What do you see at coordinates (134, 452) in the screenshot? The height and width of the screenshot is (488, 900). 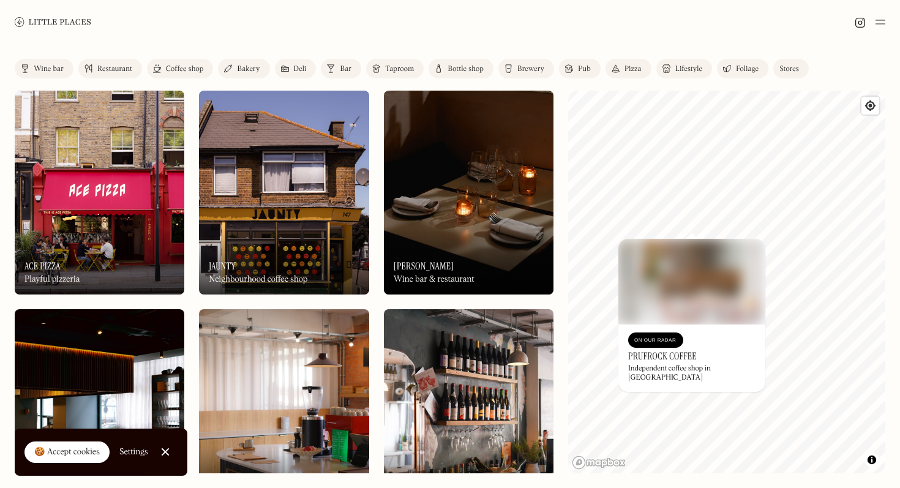 I see `a: Settings` at bounding box center [134, 452].